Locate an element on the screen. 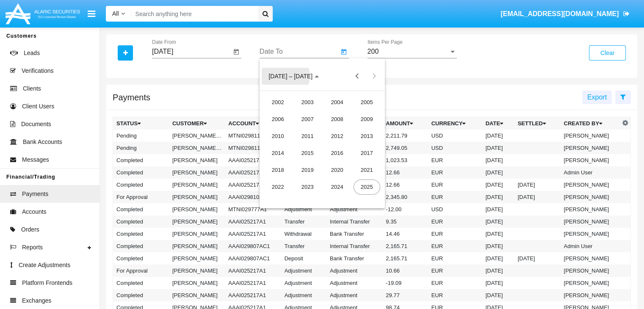 This screenshot has width=644, height=309. div: 2009 is located at coordinates (367, 119).